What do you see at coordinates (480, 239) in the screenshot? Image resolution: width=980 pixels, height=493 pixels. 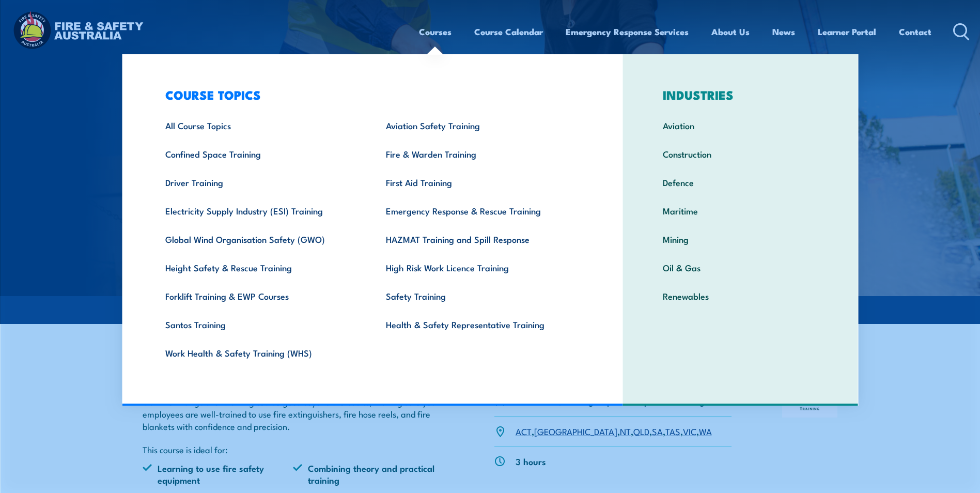 I see `a: HAZMAT Training and Spill Response` at bounding box center [480, 239].